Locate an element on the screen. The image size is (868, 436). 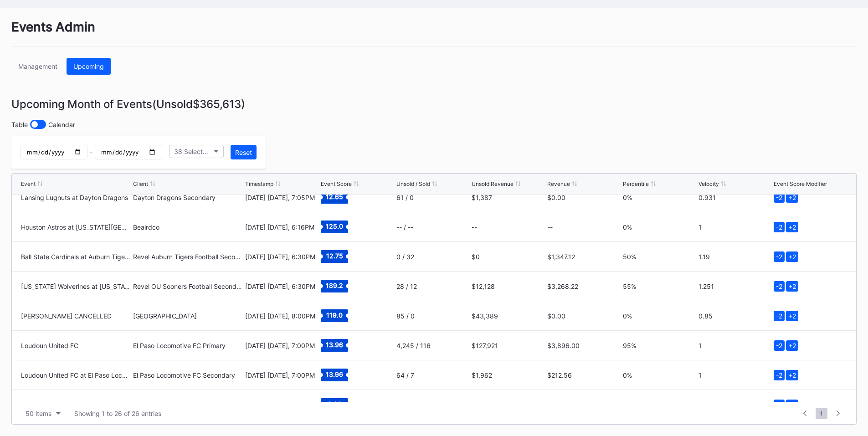
div: Velocity is located at coordinates (709, 184).